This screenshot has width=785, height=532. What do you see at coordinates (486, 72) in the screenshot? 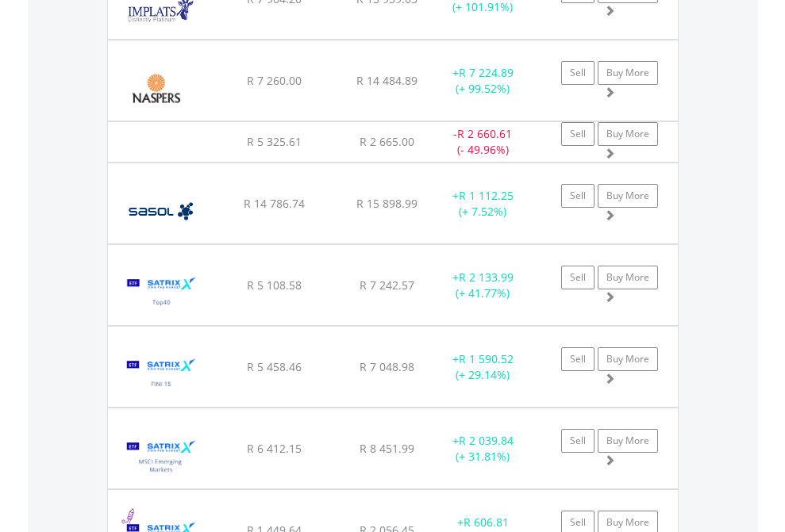
I see `span: R 7 224.89` at bounding box center [486, 72].